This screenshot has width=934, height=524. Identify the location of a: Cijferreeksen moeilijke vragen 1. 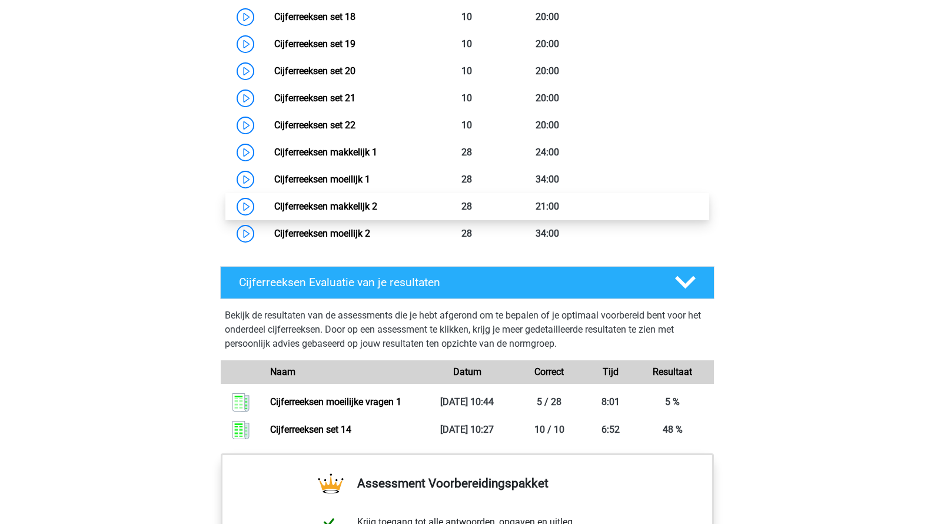
(335, 401).